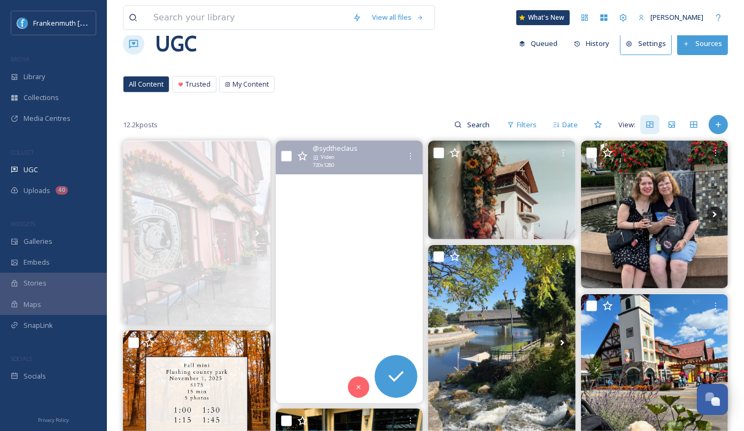 The height and width of the screenshot is (431, 744). What do you see at coordinates (655, 214) in the screenshot?
I see `img: "C-O-F-F-E-E coffee is not [definitely] for me!" Mom and I always sing that song🥰 ☕️Happy Nationa...` at bounding box center [655, 214].